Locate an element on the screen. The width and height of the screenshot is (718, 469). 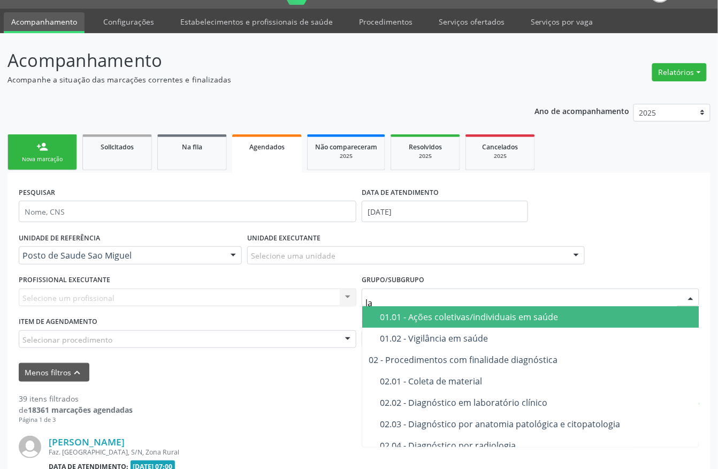
a: Acompanhamento is located at coordinates (44, 22).